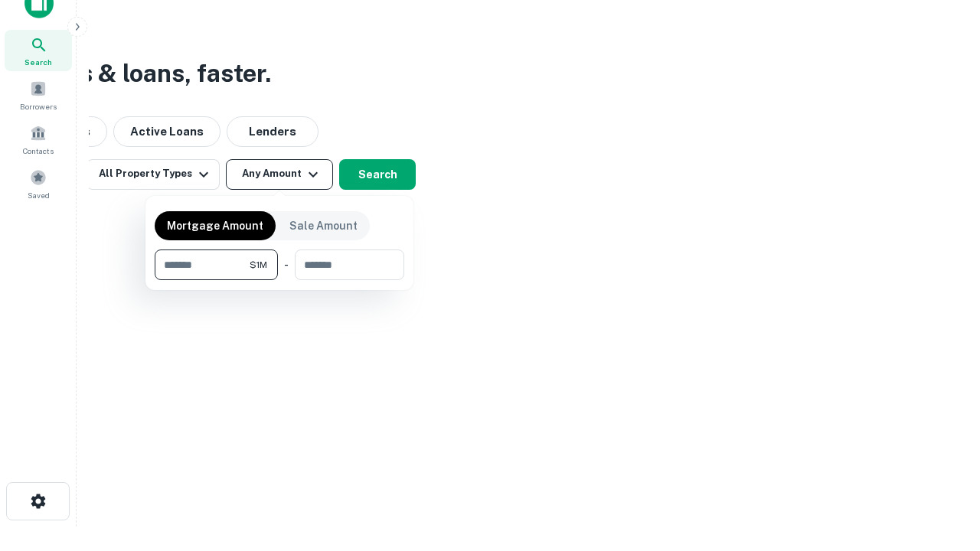  What do you see at coordinates (258, 265) in the screenshot?
I see `span: $1M` at bounding box center [258, 265].